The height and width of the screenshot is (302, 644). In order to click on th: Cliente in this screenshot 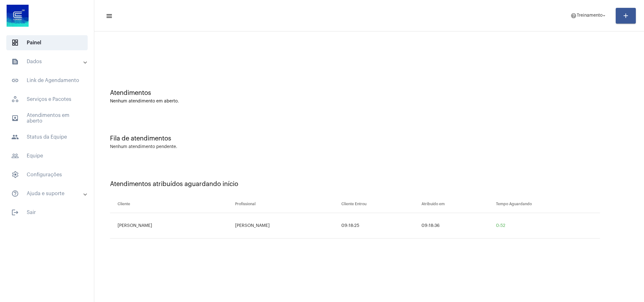, I will do `click(172, 204)`.